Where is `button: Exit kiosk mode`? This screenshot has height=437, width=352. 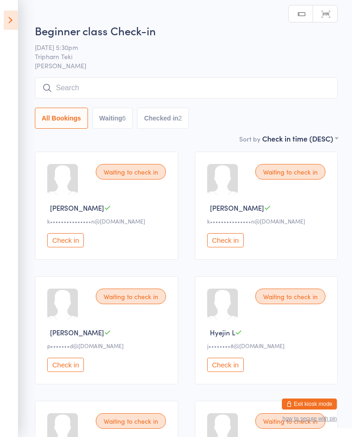
button: Exit kiosk mode is located at coordinates (310, 404).